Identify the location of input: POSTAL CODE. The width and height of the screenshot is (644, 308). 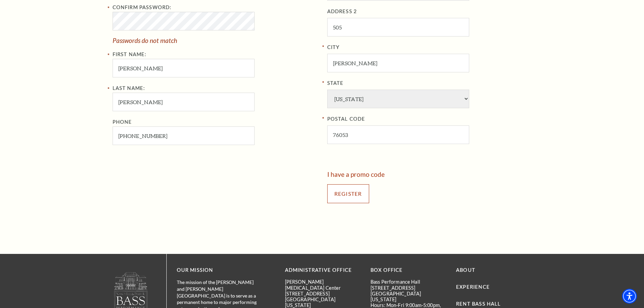
(398, 134).